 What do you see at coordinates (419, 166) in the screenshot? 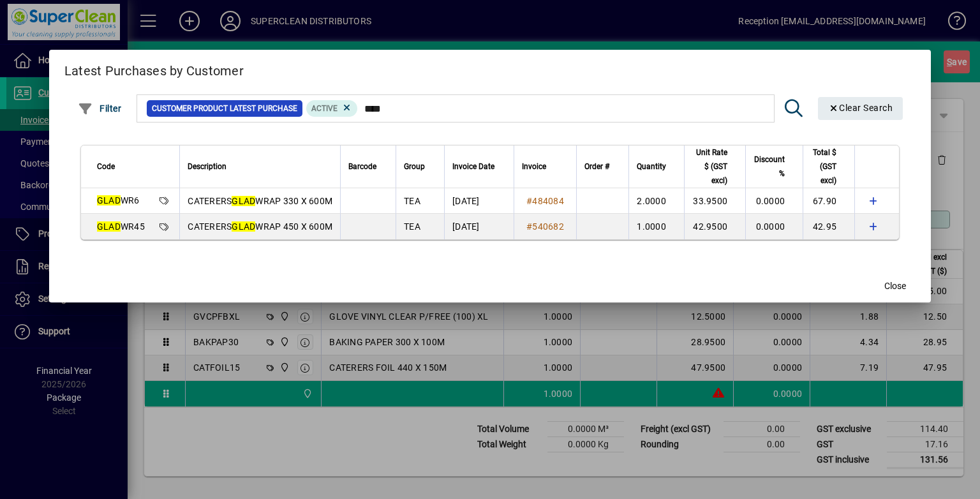
I see `div: Group` at bounding box center [419, 166].